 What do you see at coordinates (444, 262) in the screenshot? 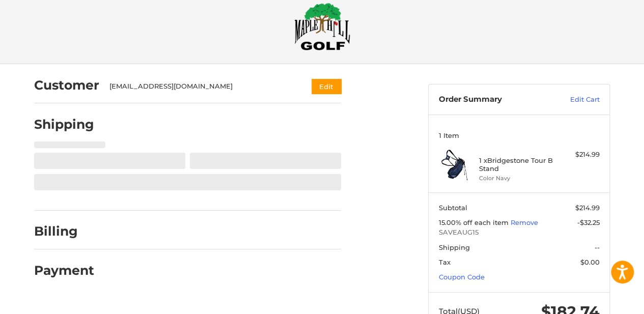
I see `span: Tax` at bounding box center [444, 262].